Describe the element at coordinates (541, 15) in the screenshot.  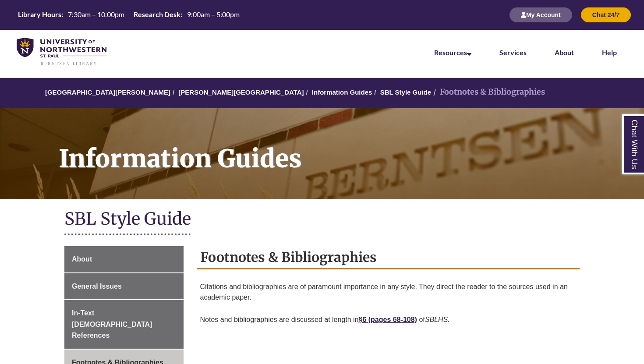
I see `button: My Account` at that location.